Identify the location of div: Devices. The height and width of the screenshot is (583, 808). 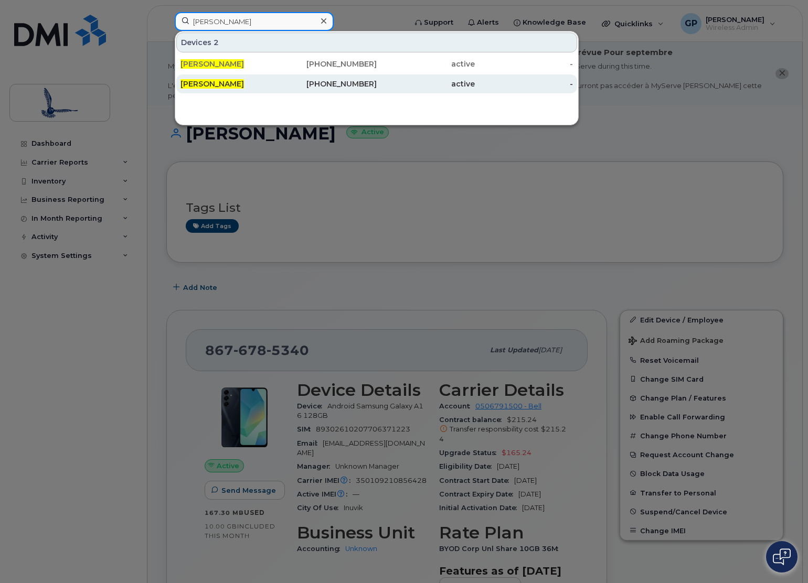
(377, 42).